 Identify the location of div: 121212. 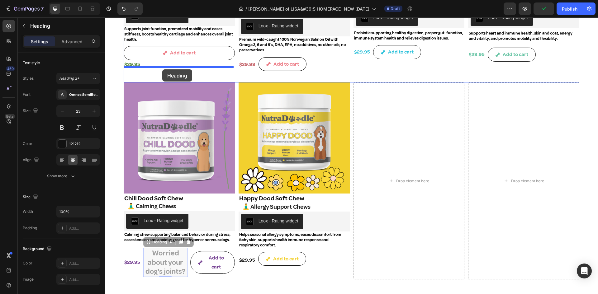
(84, 144).